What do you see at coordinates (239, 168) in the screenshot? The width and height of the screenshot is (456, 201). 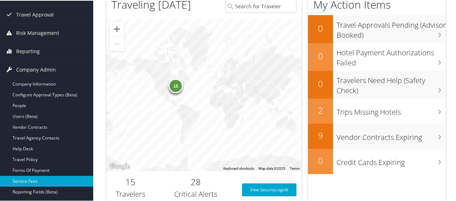 I see `button: Keyboard shortcuts` at bounding box center [239, 168].